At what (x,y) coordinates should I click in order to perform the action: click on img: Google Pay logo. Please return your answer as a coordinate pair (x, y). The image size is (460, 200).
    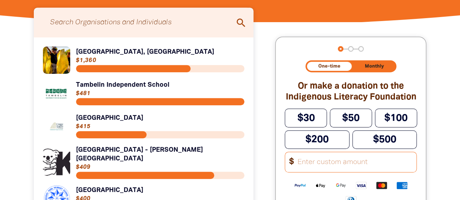
    Looking at the image, I should click on (341, 185).